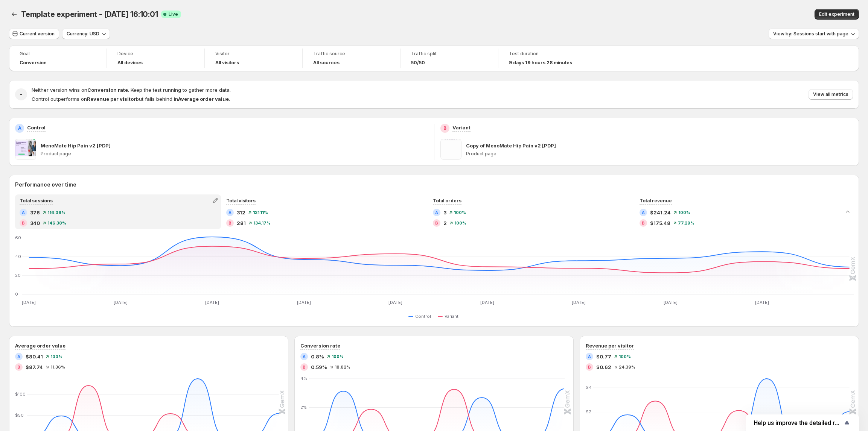 The height and width of the screenshot is (431, 868). I want to click on text: 0, so click(17, 294).